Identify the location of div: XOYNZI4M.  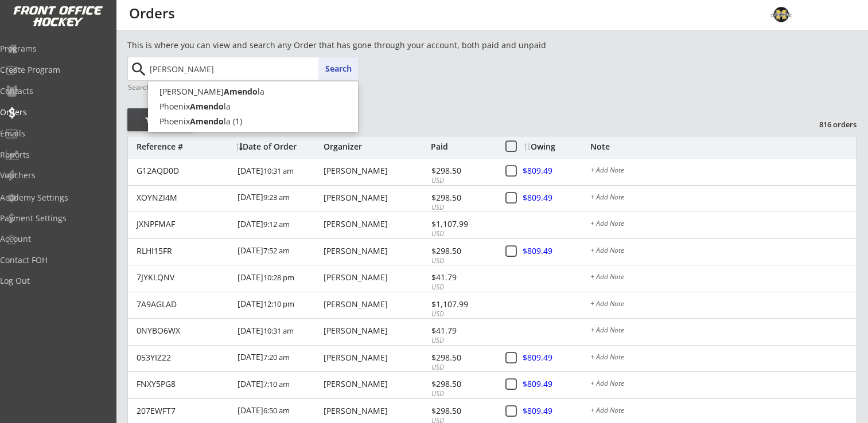
(183, 197).